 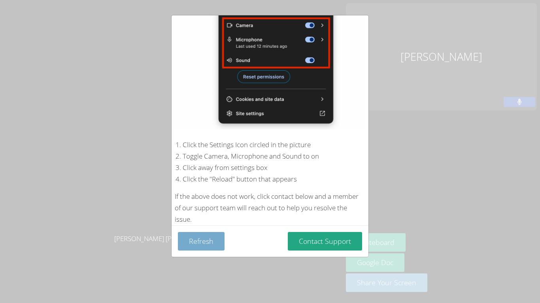 What do you see at coordinates (274, 145) in the screenshot?
I see `li: Click the Settings Icon circled in the picture` at bounding box center [274, 145].